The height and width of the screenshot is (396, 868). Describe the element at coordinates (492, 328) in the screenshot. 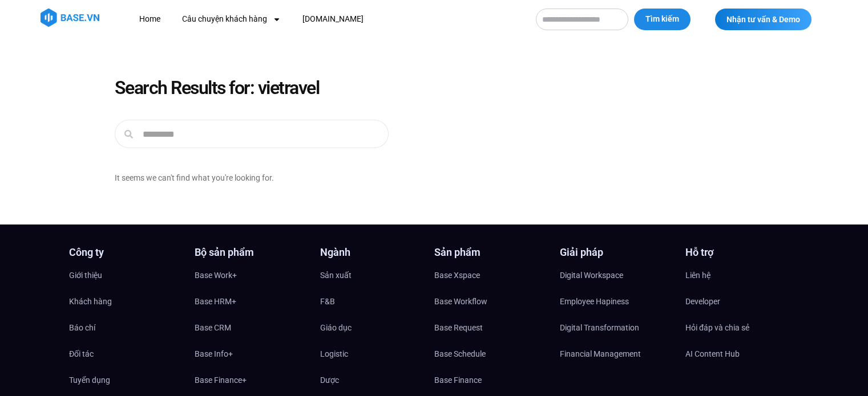

I see `a: Base Request` at that location.